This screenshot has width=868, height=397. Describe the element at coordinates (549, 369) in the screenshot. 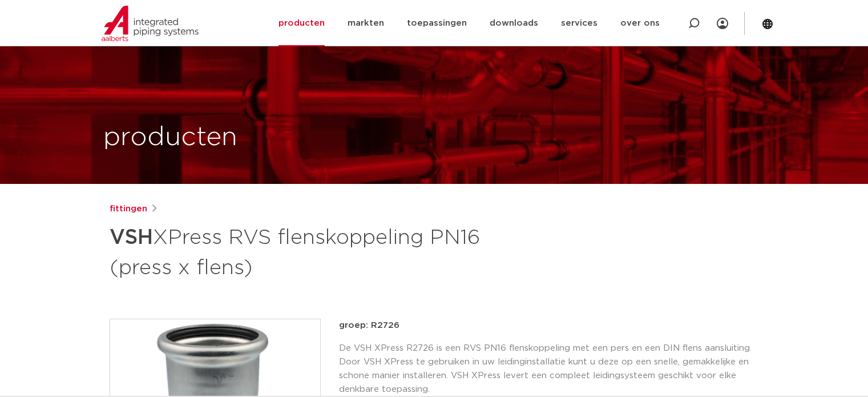

I see `p: De VSH XPress R2726 is een RVS PN16 flenskoppeling met een pers en een DIN flens aansluiting. Doo...` at that location.